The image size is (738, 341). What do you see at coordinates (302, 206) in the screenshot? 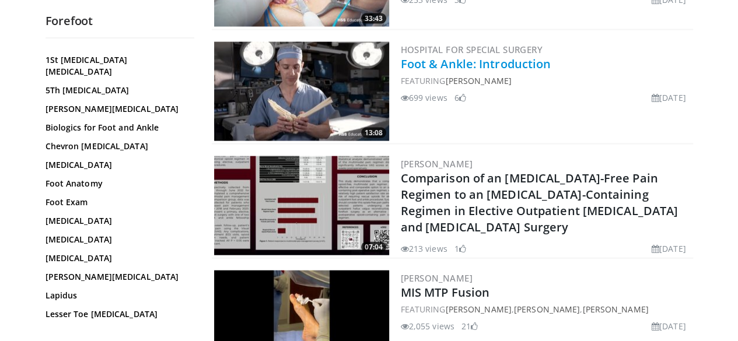
I see `a: 07:04` at bounding box center [302, 206].